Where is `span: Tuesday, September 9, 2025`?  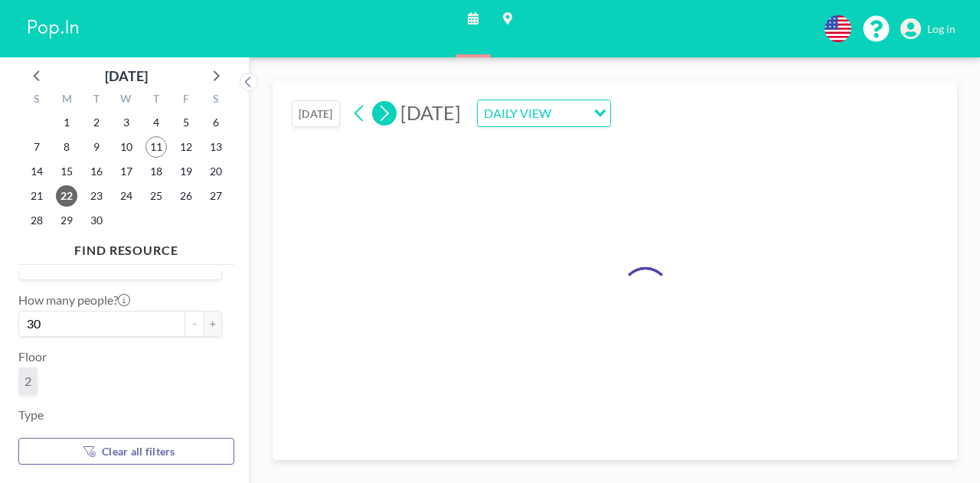
span: Tuesday, September 9, 2025 is located at coordinates (97, 147).